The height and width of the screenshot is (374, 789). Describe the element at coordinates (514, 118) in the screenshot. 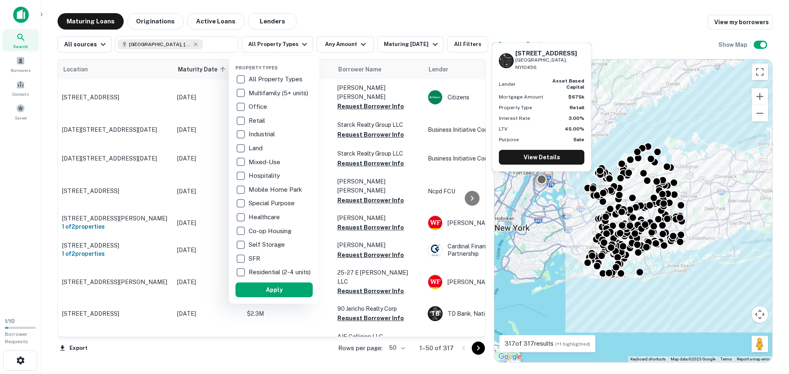

I see `p: Interest Rate` at that location.